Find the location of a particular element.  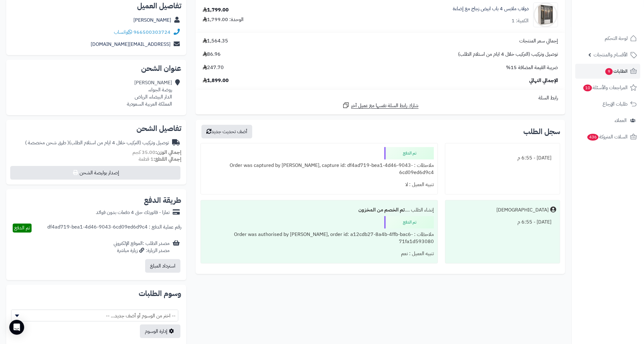

a: واتساب is located at coordinates (123, 32).